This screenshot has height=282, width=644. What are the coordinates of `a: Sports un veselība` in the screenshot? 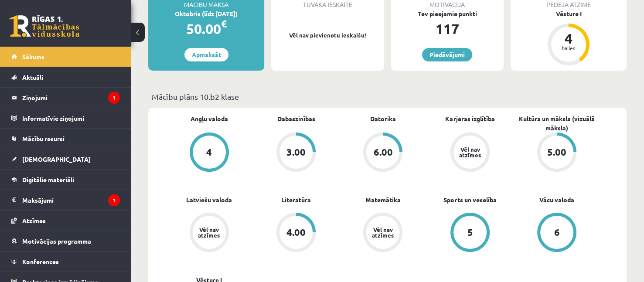 It's located at (470, 200).